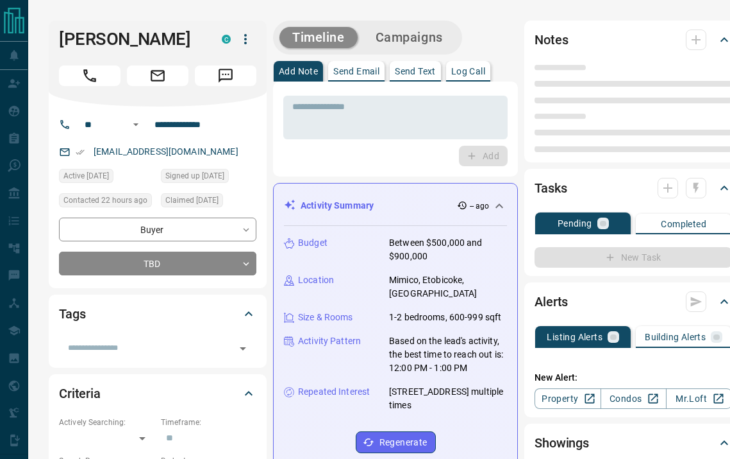 Image resolution: width=730 pixels, height=459 pixels. Describe the element at coordinates (416, 71) in the screenshot. I see `p: Send Text` at that location.